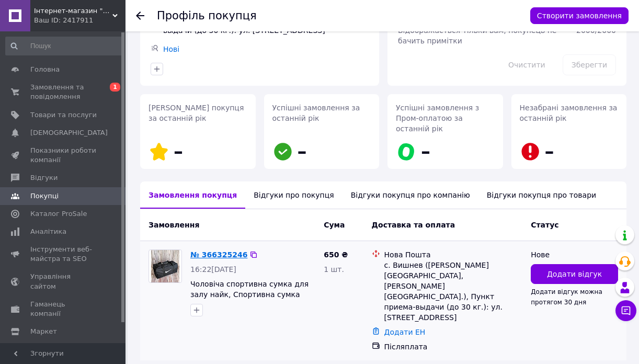  What do you see at coordinates (63, 92) in the screenshot?
I see `span: Замовлення та повідомлення` at bounding box center [63, 92].